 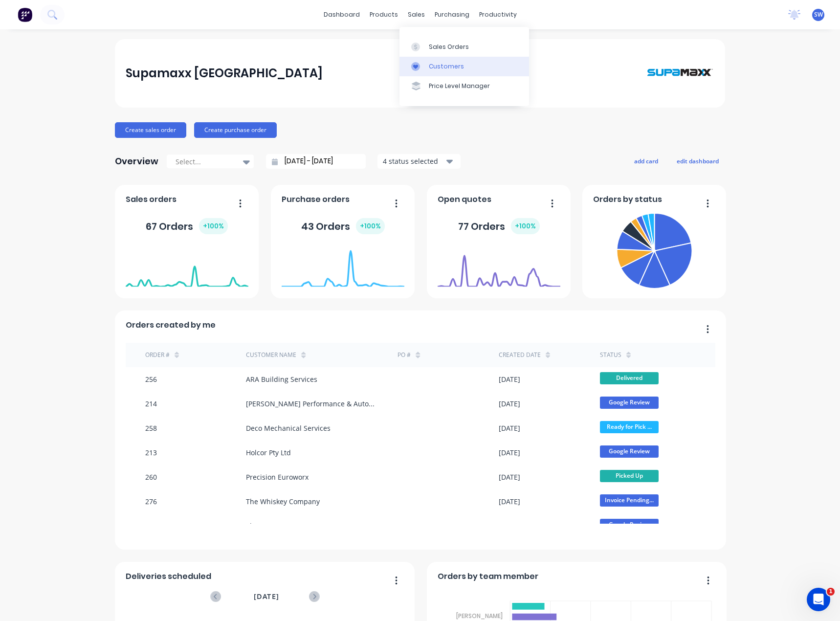 I want to click on div: 221, so click(x=151, y=525).